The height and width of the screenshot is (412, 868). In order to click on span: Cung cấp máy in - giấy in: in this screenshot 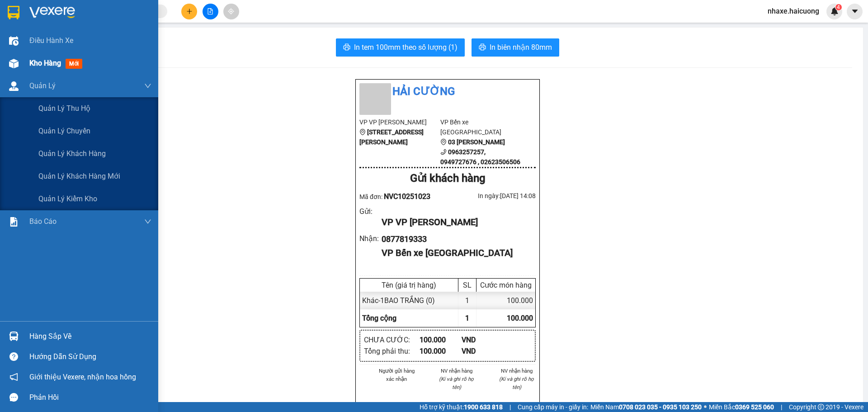, I will do `click(553, 407)`.